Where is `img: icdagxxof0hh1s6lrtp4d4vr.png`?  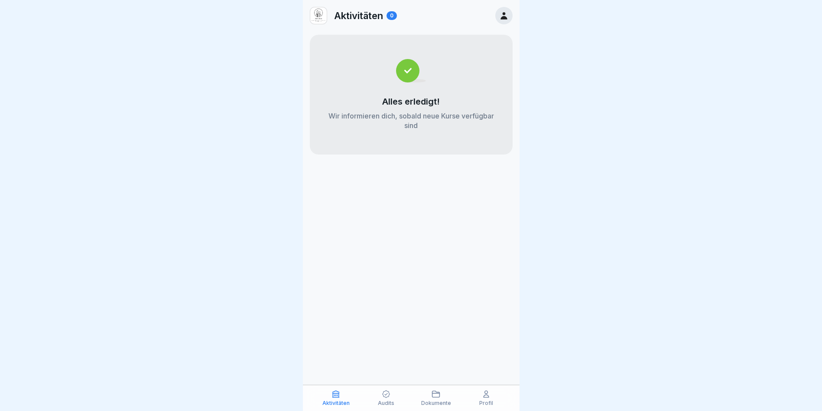
img: icdagxxof0hh1s6lrtp4d4vr.png is located at coordinates (319, 16).